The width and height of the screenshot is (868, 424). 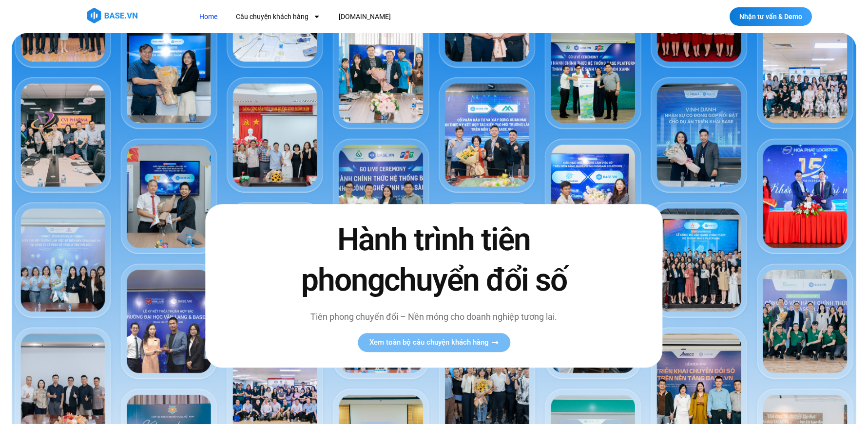 I want to click on a: Home, so click(x=208, y=17).